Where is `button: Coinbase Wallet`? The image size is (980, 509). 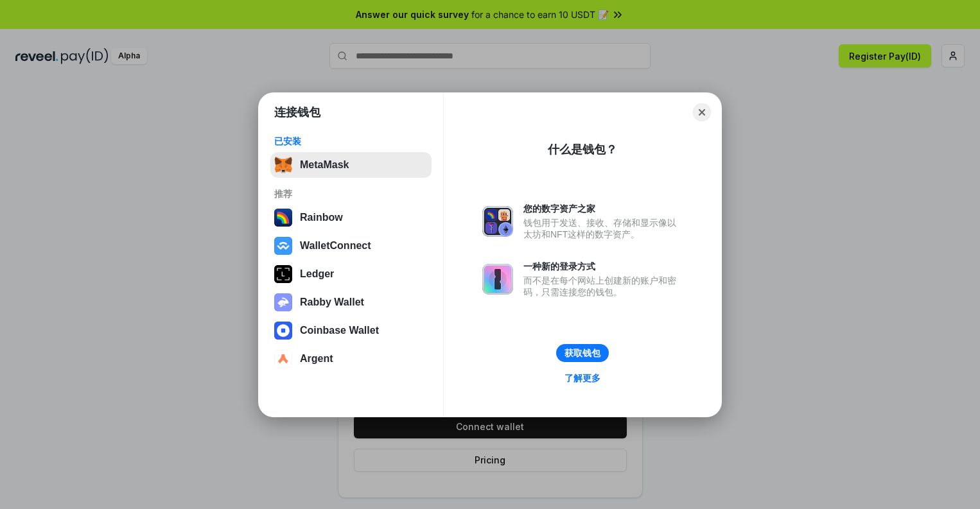 button: Coinbase Wallet is located at coordinates (351, 331).